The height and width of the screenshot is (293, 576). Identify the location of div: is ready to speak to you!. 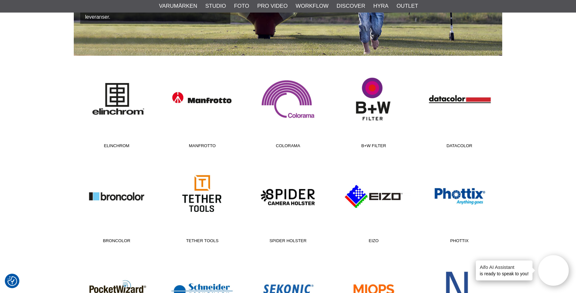
(504, 271).